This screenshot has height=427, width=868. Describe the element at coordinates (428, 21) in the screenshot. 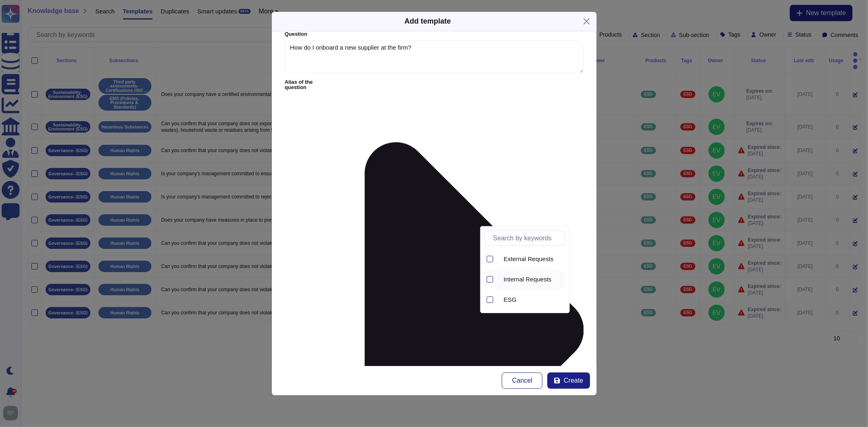

I see `div: Add template` at that location.